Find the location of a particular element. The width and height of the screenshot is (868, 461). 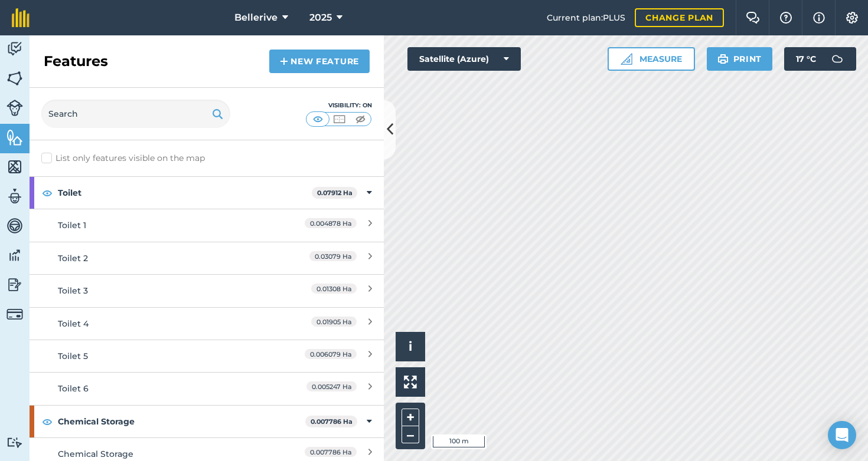

span: Current plan : PLUS is located at coordinates (585, 18).